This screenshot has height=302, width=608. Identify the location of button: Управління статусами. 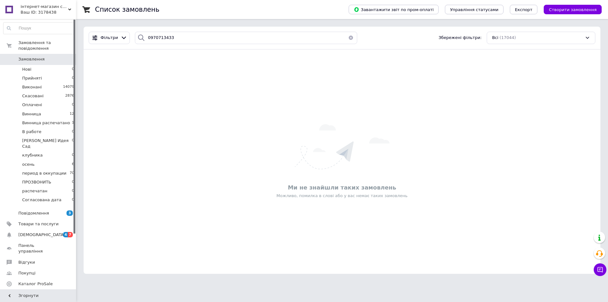
(474, 10).